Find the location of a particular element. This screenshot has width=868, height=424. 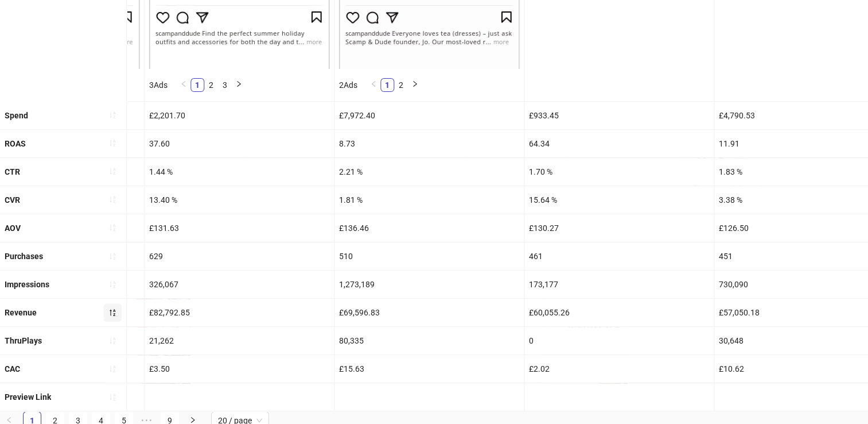

div: 13.40 % is located at coordinates (239, 200).